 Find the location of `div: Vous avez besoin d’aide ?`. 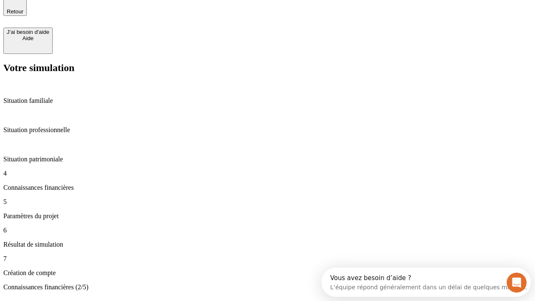

div: Vous avez besoin d’aide ? is located at coordinates (107, 10).